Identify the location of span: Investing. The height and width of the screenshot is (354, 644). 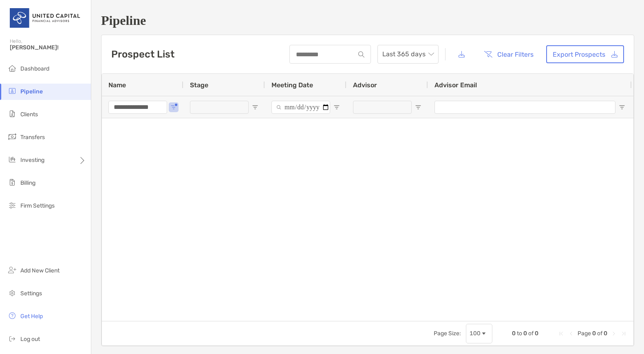
(32, 160).